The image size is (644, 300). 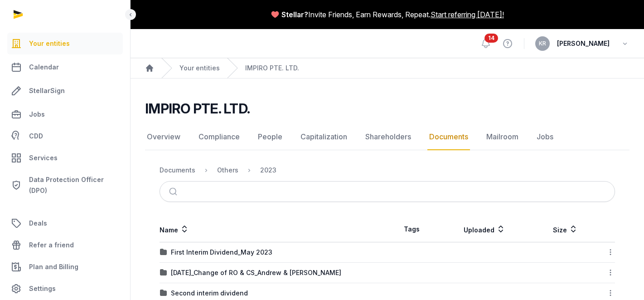 What do you see at coordinates (387, 137) in the screenshot?
I see `nav: Tabs` at bounding box center [387, 137].